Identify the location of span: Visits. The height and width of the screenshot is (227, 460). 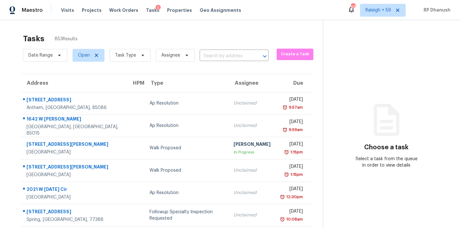
(67, 10).